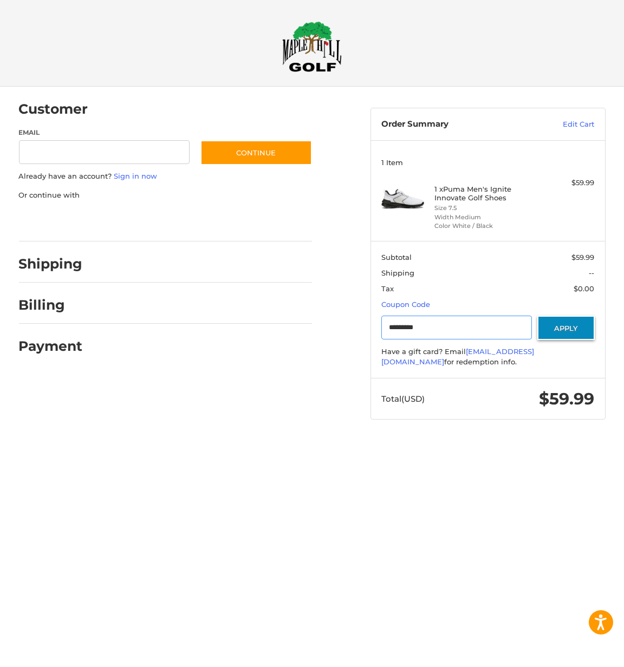 The width and height of the screenshot is (624, 667). Describe the element at coordinates (566, 328) in the screenshot. I see `button: Apply` at that location.